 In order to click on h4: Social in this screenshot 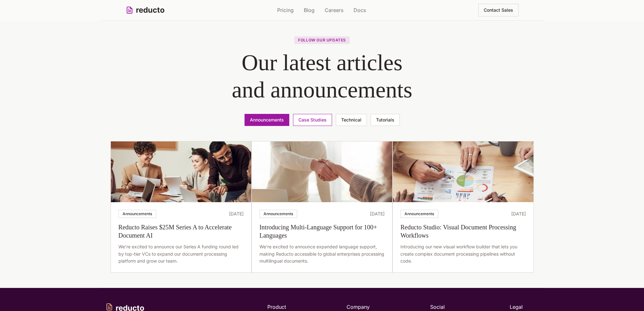, I will do `click(439, 307)`.